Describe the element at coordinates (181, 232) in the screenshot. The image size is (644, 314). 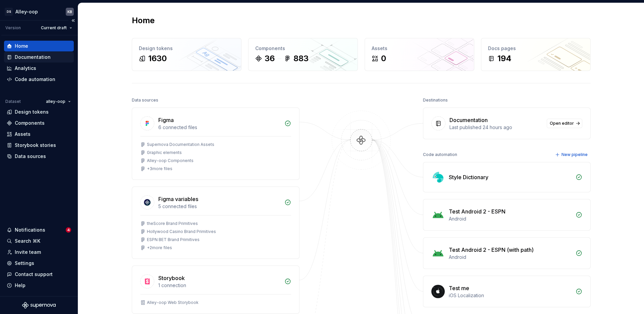
I see `div: Hollywood Casino Brand Primitives` at that location.